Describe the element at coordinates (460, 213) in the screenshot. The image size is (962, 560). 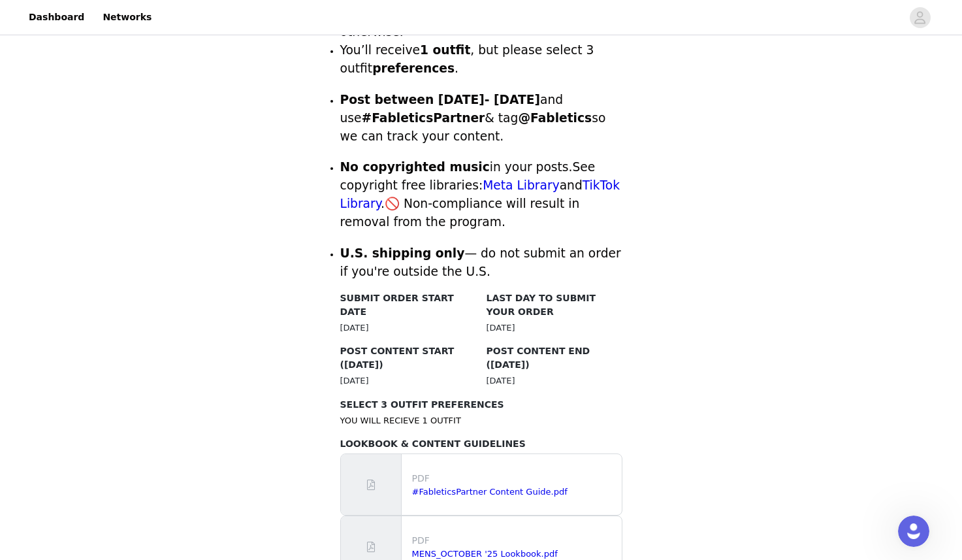
I see `span: 🚫 Non-compliance will result in removal from the program.` at that location.